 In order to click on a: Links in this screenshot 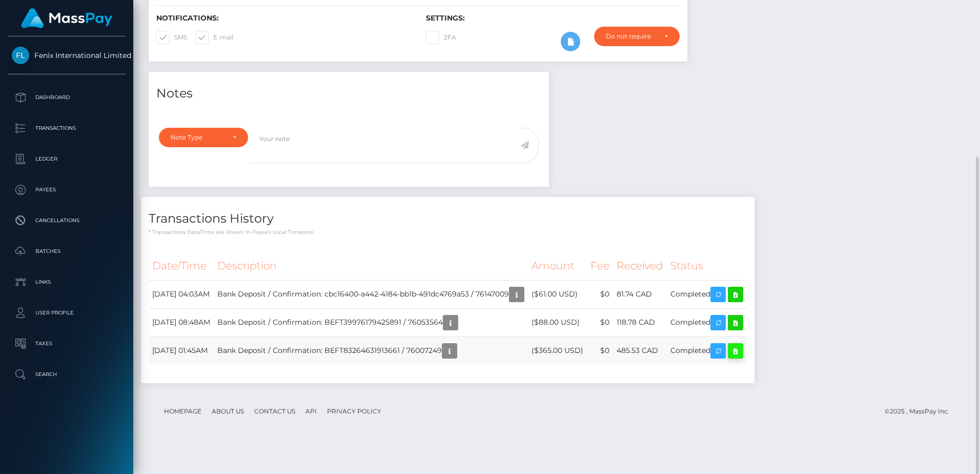, I will do `click(67, 282)`.